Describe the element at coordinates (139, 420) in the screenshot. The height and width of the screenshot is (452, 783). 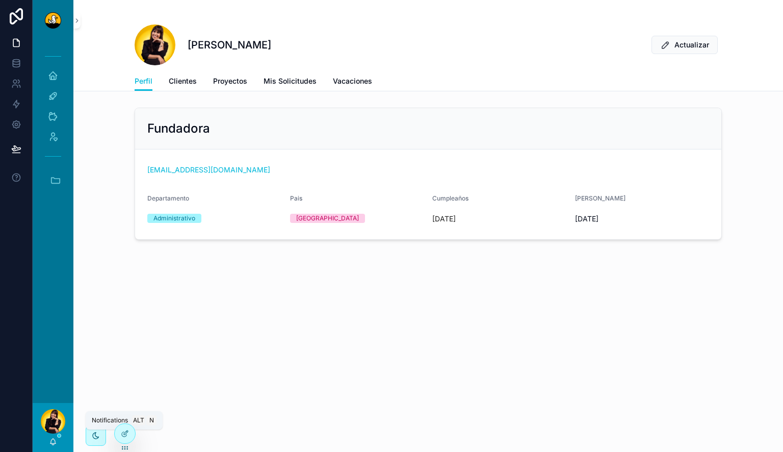
I see `span: Alt` at that location.